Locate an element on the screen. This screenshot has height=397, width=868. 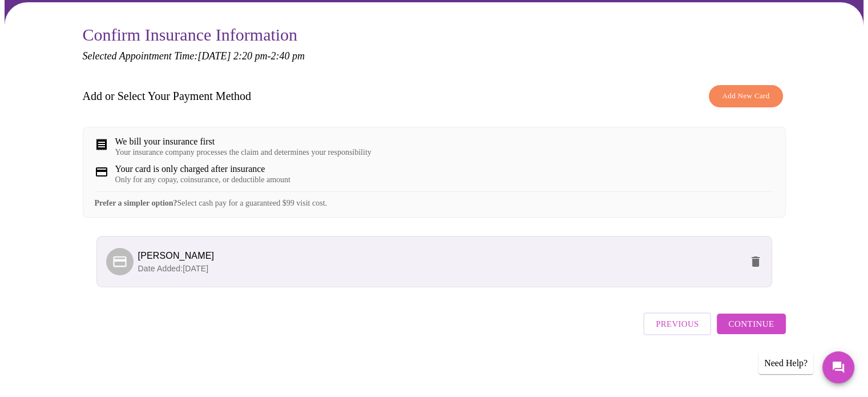
h3: Add or Select Your Payment Method is located at coordinates (167, 96).